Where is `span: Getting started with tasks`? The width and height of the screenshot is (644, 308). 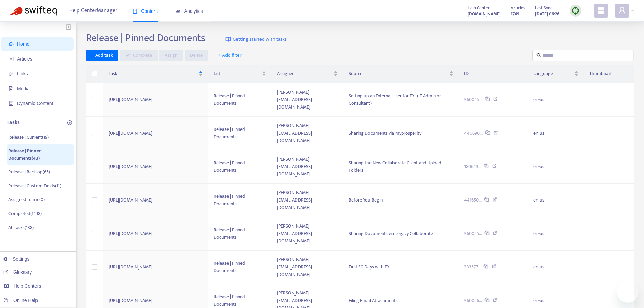 span: Getting started with tasks is located at coordinates (259, 39).